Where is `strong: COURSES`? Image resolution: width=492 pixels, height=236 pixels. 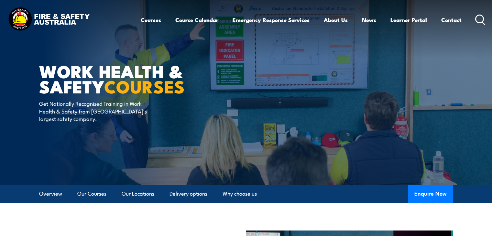 strong: COURSES is located at coordinates (144, 86).